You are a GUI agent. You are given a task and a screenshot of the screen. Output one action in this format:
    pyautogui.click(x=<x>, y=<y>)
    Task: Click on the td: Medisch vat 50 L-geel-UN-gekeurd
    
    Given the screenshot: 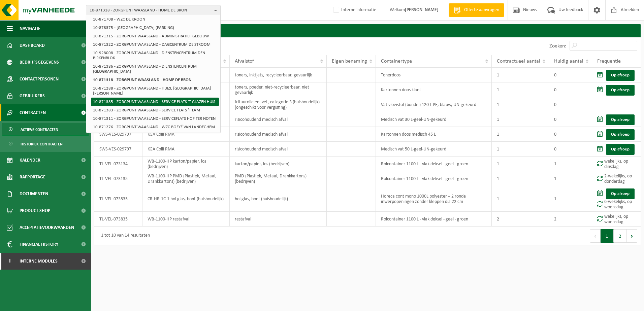 What is the action you would take?
    pyautogui.click(x=433, y=149)
    